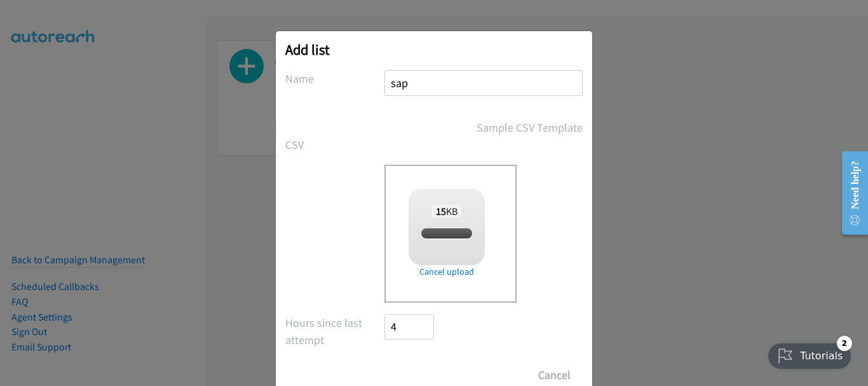  Describe the element at coordinates (447, 234) in the screenshot. I see `span: sap 12.csv` at that location.